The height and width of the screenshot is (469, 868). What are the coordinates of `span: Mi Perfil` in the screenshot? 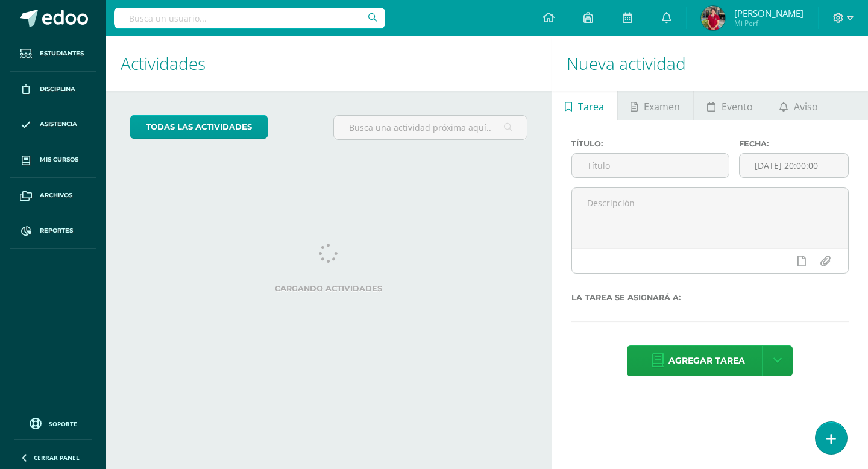 It's located at (768, 23).